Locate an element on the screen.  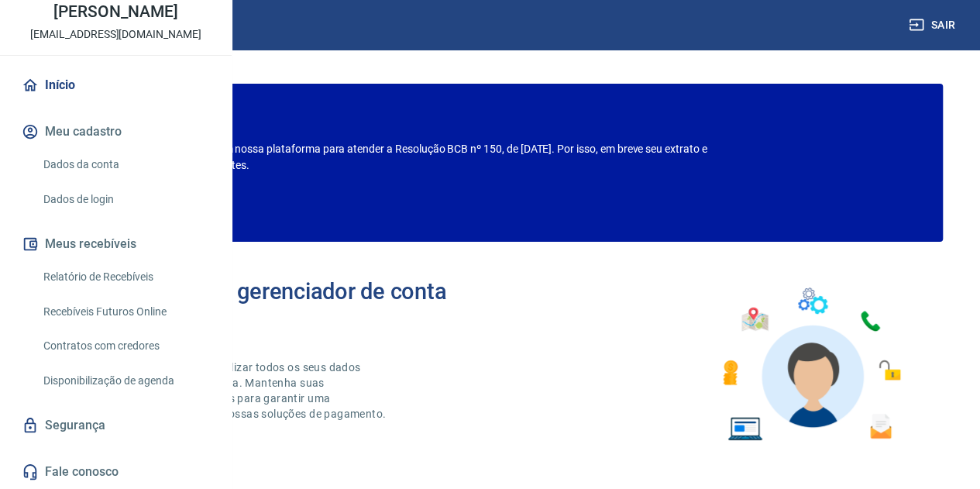
img: Imagem de um avatar masculino com diversos icones exemplificando as funcionalidades do gerenciado... is located at coordinates (810, 364).